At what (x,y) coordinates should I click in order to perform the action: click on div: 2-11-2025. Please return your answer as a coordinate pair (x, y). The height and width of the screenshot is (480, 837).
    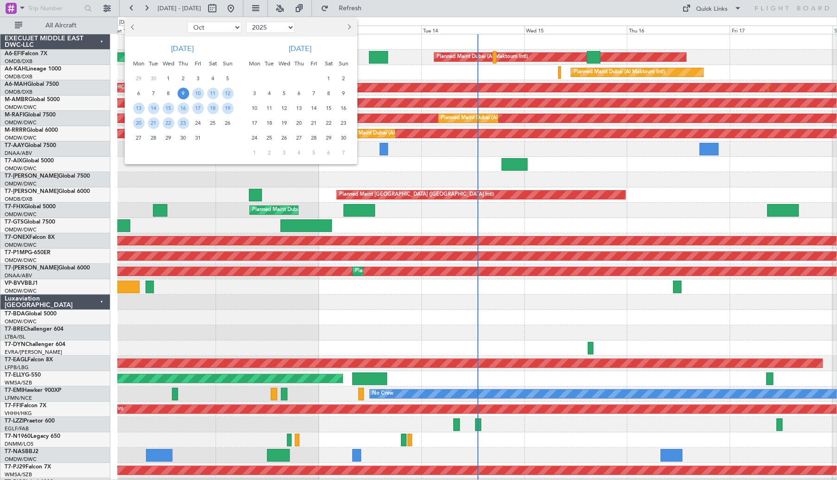
    Looking at the image, I should click on (344, 78).